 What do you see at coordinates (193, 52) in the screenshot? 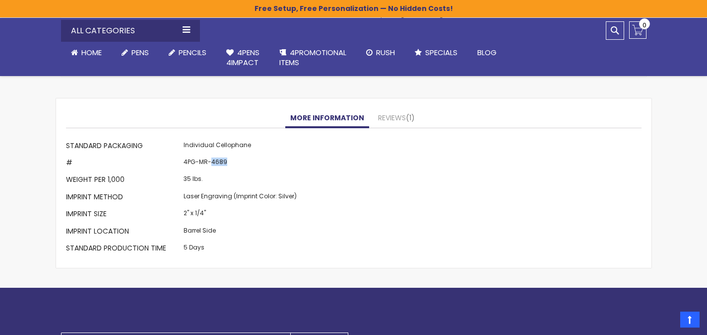
I see `span: Pencils` at bounding box center [193, 52].